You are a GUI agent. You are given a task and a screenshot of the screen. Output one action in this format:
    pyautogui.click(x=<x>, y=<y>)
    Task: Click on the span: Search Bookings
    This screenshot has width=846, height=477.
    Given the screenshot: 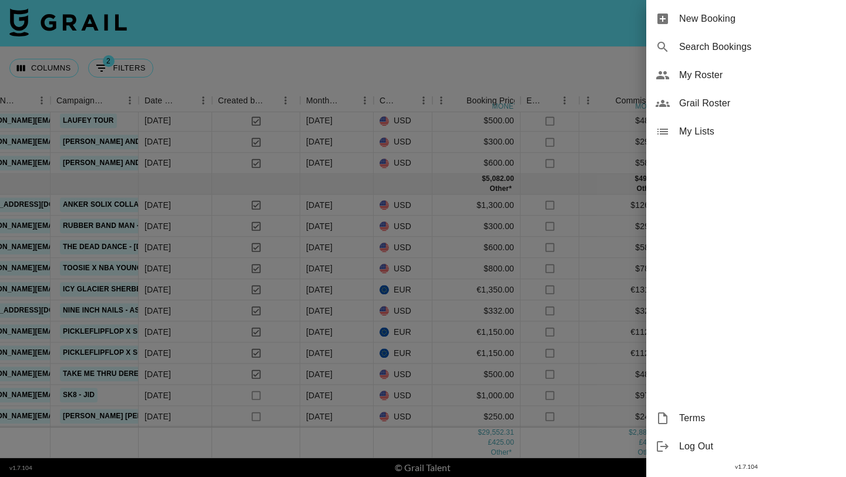 What is the action you would take?
    pyautogui.click(x=758, y=47)
    